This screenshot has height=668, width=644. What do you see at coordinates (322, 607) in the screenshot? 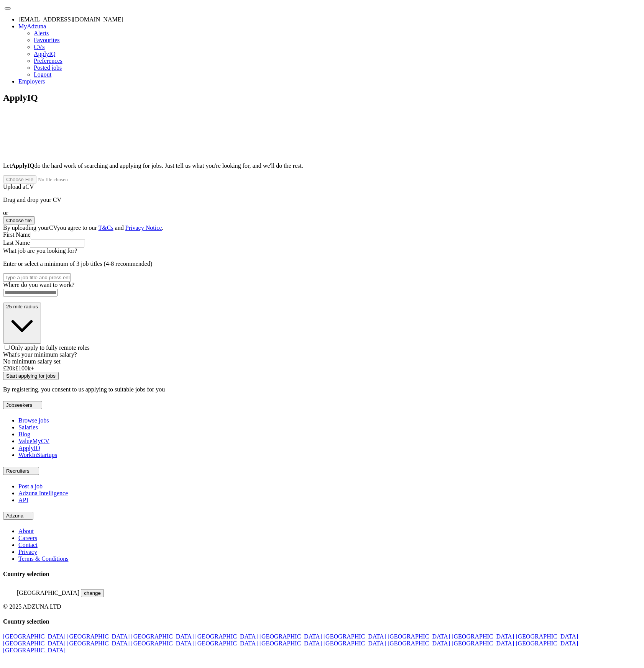
I see `div: © 2025 ADZUNA LTD` at bounding box center [322, 607].